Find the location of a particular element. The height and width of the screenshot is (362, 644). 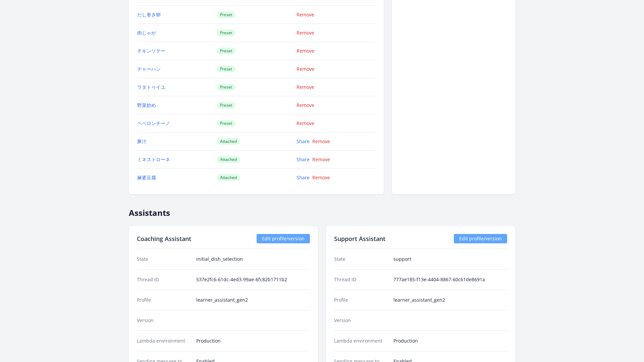

a: 野菜炒め is located at coordinates (147, 105).